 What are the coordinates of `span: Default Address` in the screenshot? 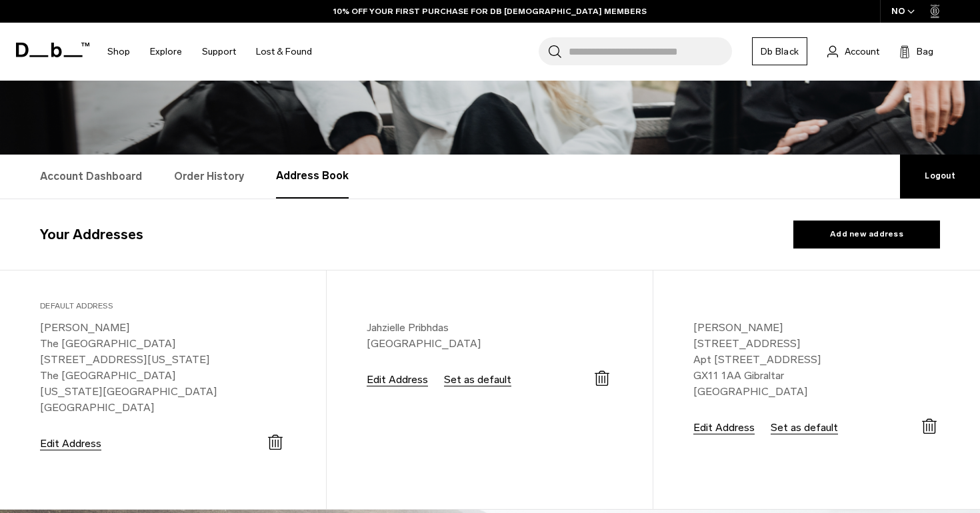 It's located at (76, 306).